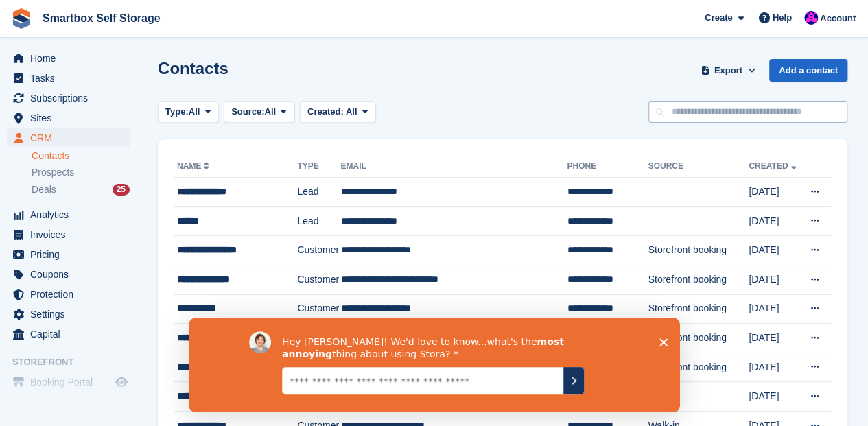 This screenshot has height=426, width=868. I want to click on a: Prospects, so click(80, 172).